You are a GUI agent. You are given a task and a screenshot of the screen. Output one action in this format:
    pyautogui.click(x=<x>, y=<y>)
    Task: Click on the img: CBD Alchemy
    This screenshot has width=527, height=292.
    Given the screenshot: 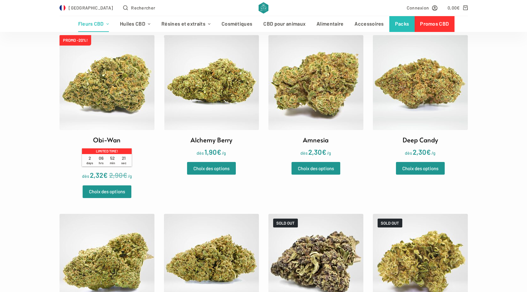 What is the action you would take?
    pyautogui.click(x=263, y=8)
    